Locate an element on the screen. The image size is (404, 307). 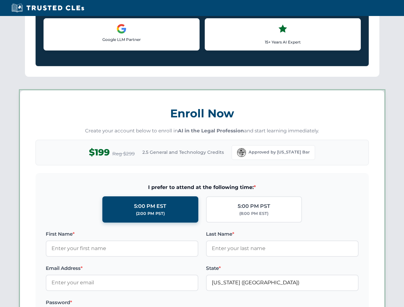
label: Password is located at coordinates (122, 303).